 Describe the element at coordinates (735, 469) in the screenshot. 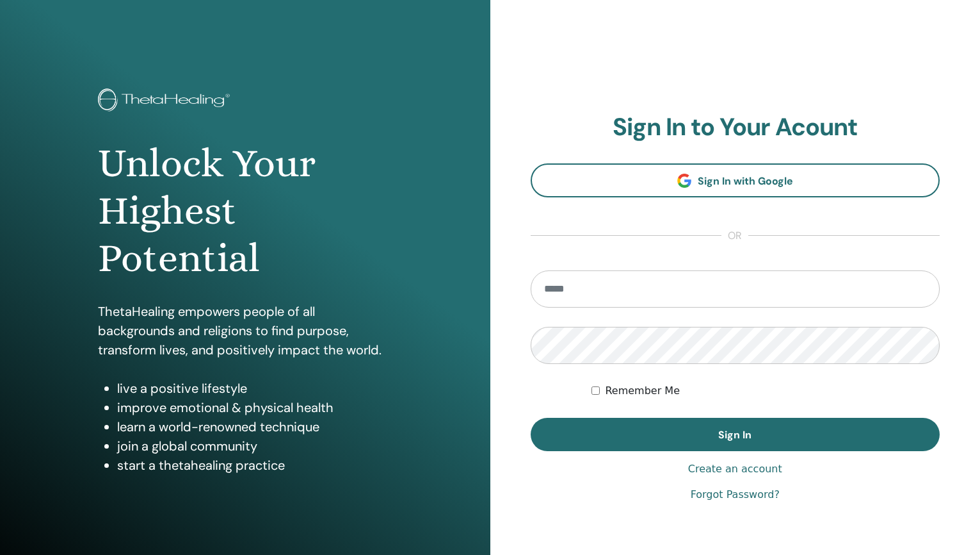

I see `a: Create an account` at that location.